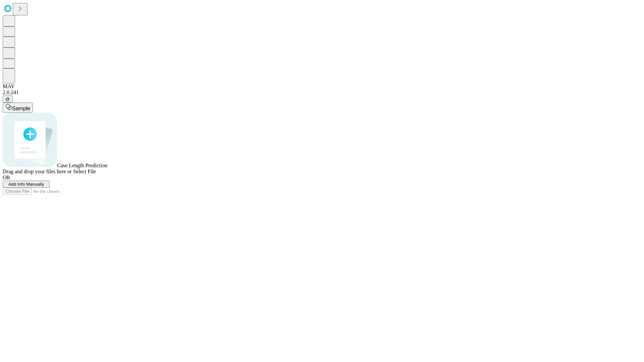  I want to click on button: Add Info Manually, so click(26, 184).